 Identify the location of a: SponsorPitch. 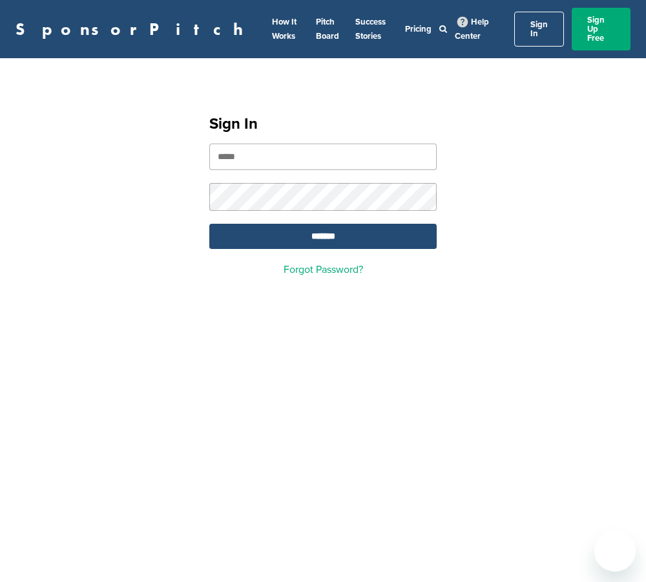
(133, 29).